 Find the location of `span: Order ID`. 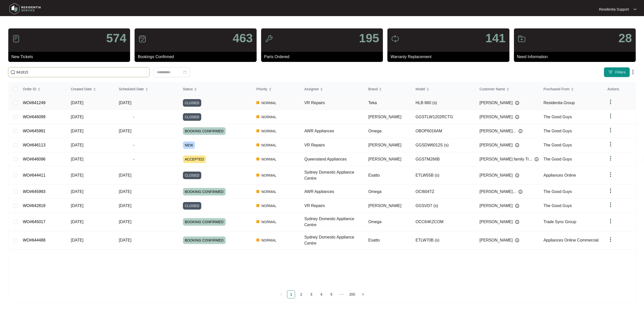

span: Order ID is located at coordinates (30, 89).